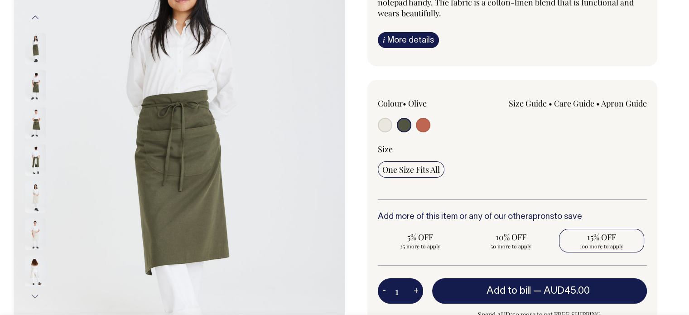  Describe the element at coordinates (411, 169) in the screenshot. I see `input: One Size Fits All` at that location.